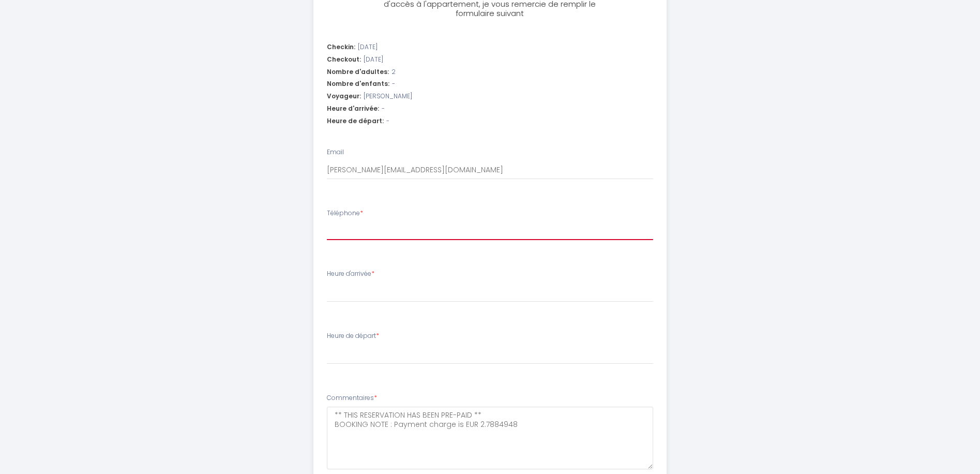  I want to click on label: Heure de départ, so click(353, 336).